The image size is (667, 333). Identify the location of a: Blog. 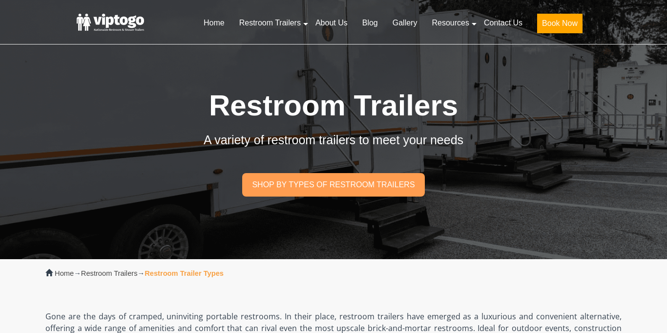
(370, 23).